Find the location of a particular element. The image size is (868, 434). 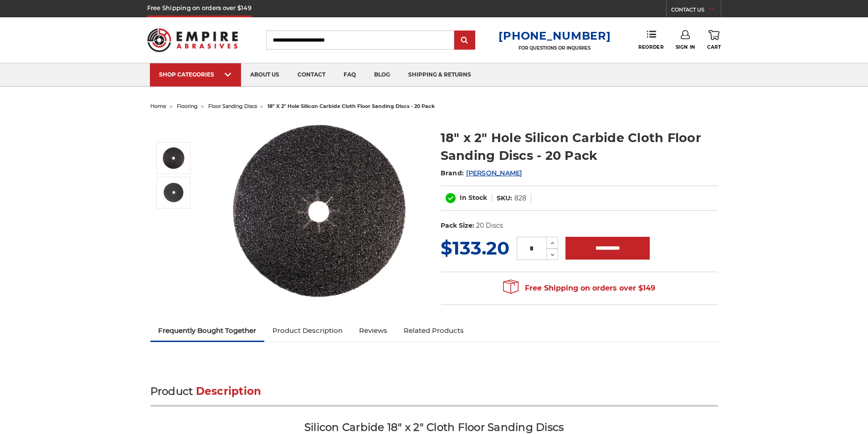

span: Sign In is located at coordinates (685, 47).